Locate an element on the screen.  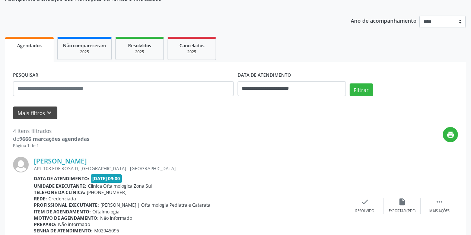
b: Unidade executante: is located at coordinates (60, 186).